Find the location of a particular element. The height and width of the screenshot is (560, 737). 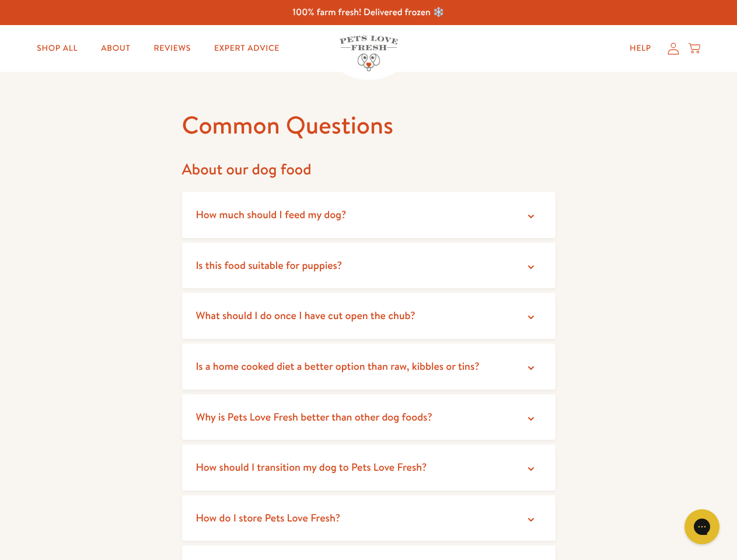

button: Gorgias live chat is located at coordinates (24, 22).